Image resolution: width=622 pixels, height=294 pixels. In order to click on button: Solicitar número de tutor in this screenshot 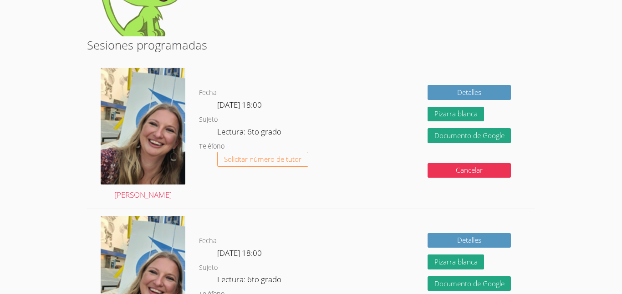, I will do `click(263, 159)`.